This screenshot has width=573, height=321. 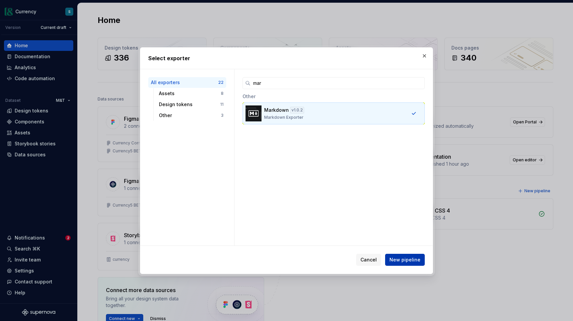 I want to click on input: Search..., so click(x=337, y=83).